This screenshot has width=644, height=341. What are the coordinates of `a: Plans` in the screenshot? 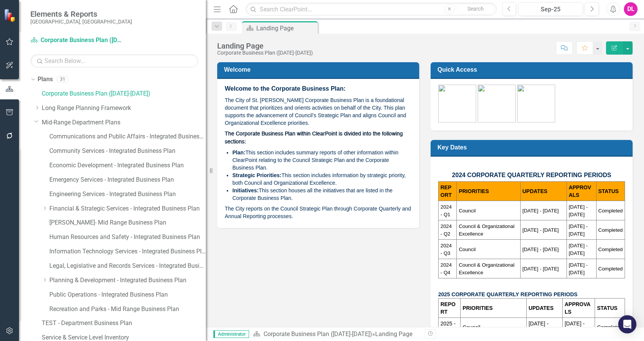 It's located at (45, 80).